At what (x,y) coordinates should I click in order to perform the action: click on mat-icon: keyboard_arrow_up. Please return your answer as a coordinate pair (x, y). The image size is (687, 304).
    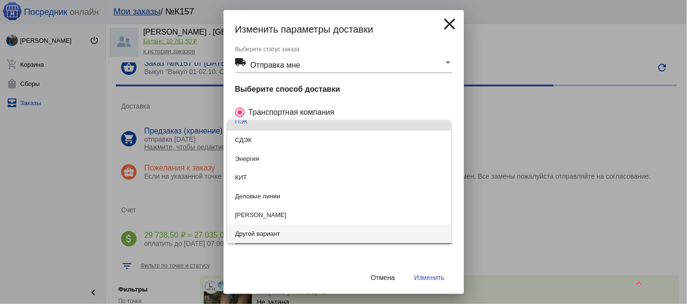
    Looking at the image, I should click on (639, 284).